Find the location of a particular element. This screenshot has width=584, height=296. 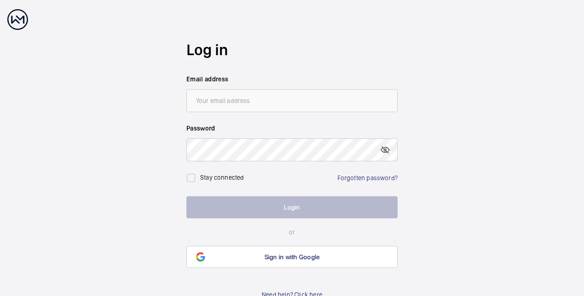

button: Login is located at coordinates (292, 207).